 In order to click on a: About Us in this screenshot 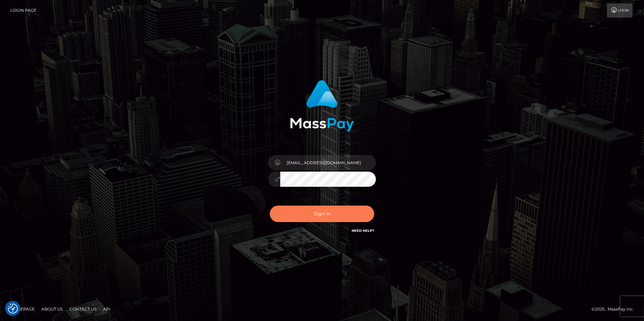, I will do `click(52, 309)`.